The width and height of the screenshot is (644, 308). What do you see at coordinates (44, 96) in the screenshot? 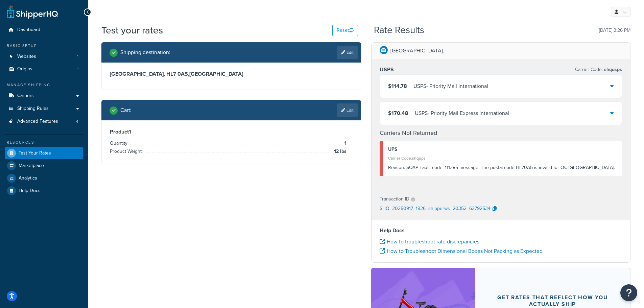
I see `li: Carriers` at bounding box center [44, 96].